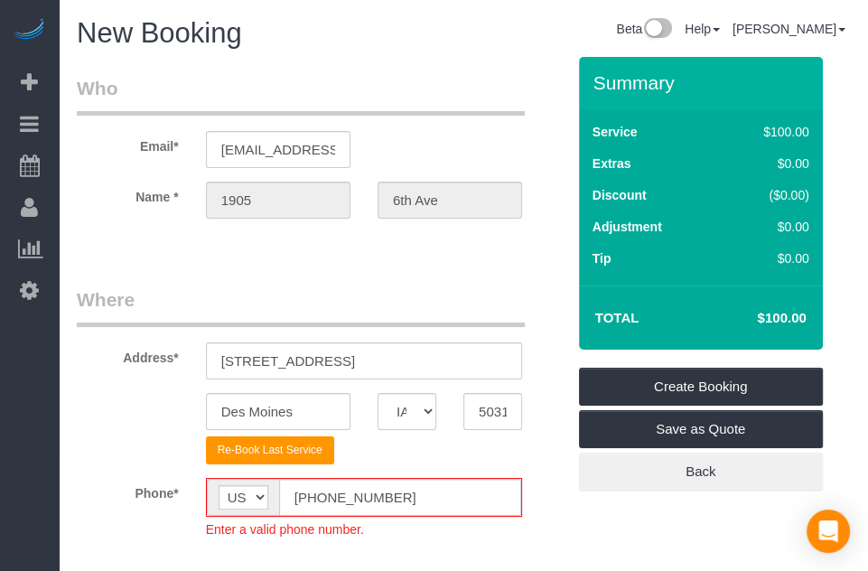 Image resolution: width=868 pixels, height=571 pixels. I want to click on a: Save as Quote, so click(701, 429).